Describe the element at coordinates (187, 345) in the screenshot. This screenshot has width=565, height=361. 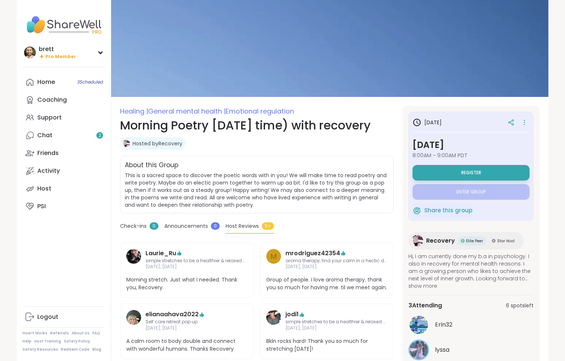
I see `span: A calm room to body double and connect with wonderful humans. Thanks Recovery` at that location.